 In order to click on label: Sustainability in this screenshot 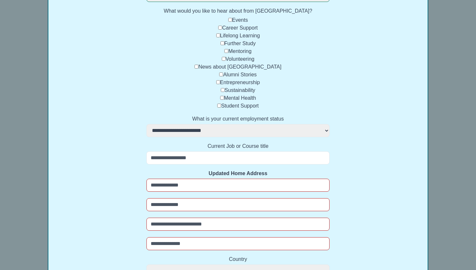, I will do `click(240, 90)`.